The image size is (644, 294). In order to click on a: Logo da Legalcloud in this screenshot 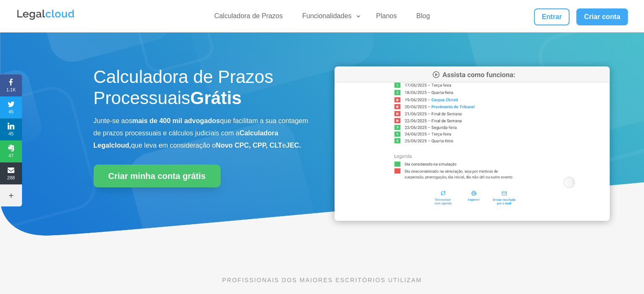, I will do `click(46, 19)`.